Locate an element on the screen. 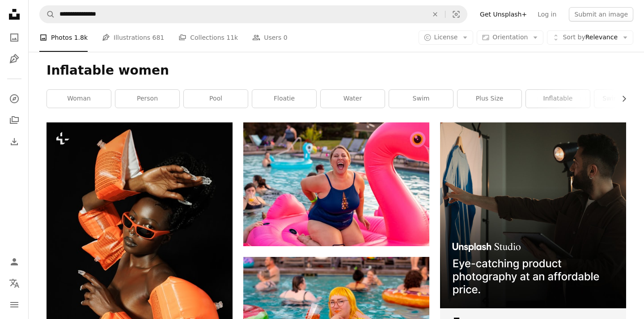 Image resolution: width=644 pixels, height=319 pixels. a: Collections 11k is located at coordinates (208, 38).